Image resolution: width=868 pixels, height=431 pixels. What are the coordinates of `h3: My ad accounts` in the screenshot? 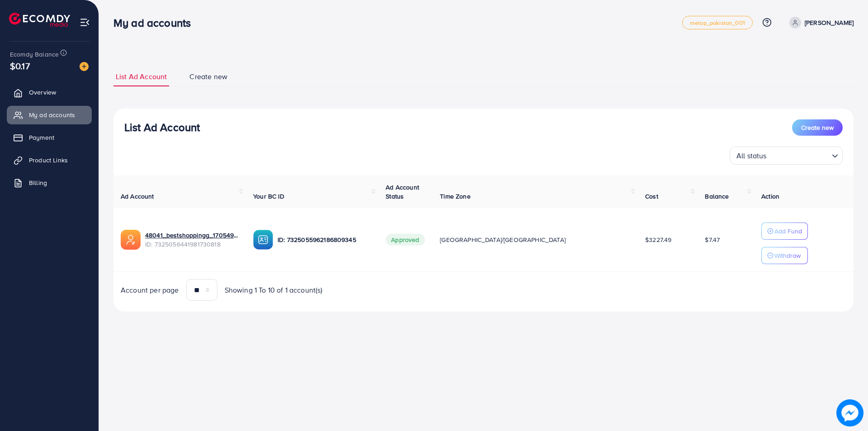 It's located at (156, 23).